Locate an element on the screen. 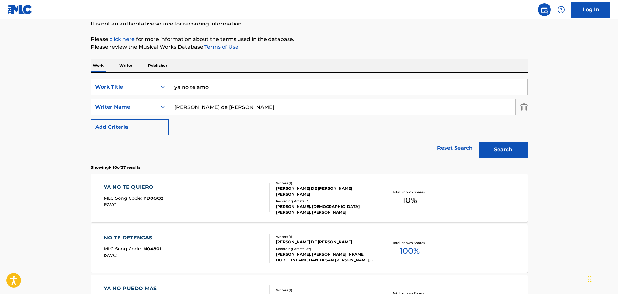 Image resolution: width=618 pixels, height=294 pixels. img: help is located at coordinates (562, 10).